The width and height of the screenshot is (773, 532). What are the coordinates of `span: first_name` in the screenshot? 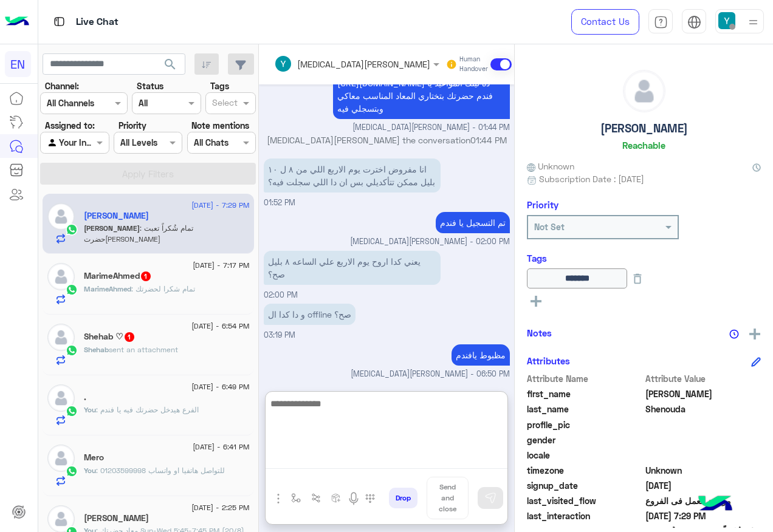 It's located at (585, 393).